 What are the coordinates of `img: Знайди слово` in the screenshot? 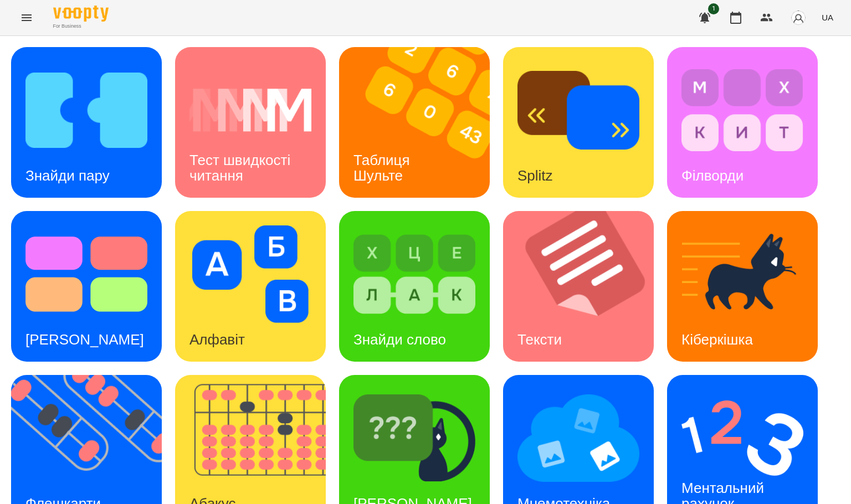 It's located at (414, 274).